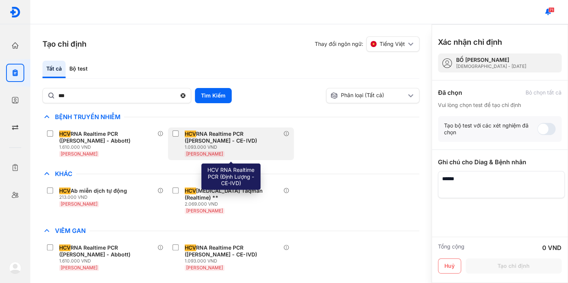 Image resolution: width=568 pixels, height=283 pixels. Describe the element at coordinates (392, 44) in the screenshot. I see `span: Tiếng Việt` at that location.